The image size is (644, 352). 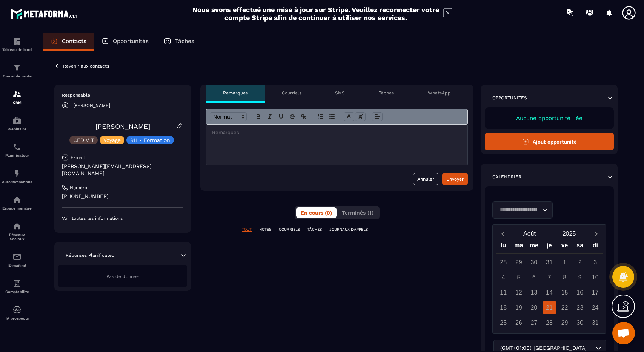 What do you see at coordinates (564, 247) in the screenshot?
I see `div: ve` at bounding box center [564, 247].